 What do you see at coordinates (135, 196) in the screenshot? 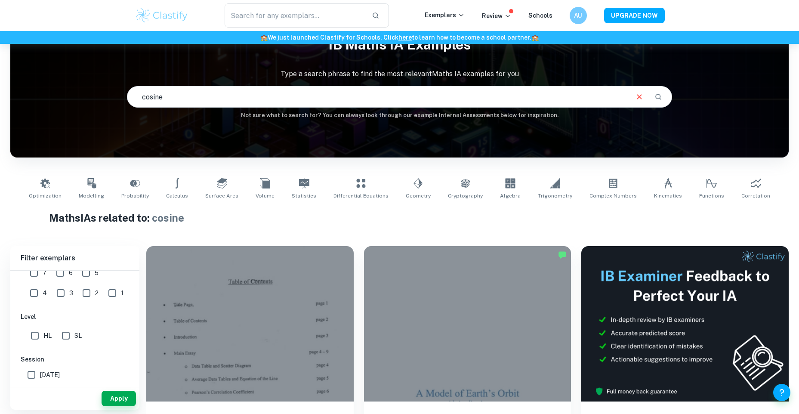
I see `span: Probability` at bounding box center [135, 196].